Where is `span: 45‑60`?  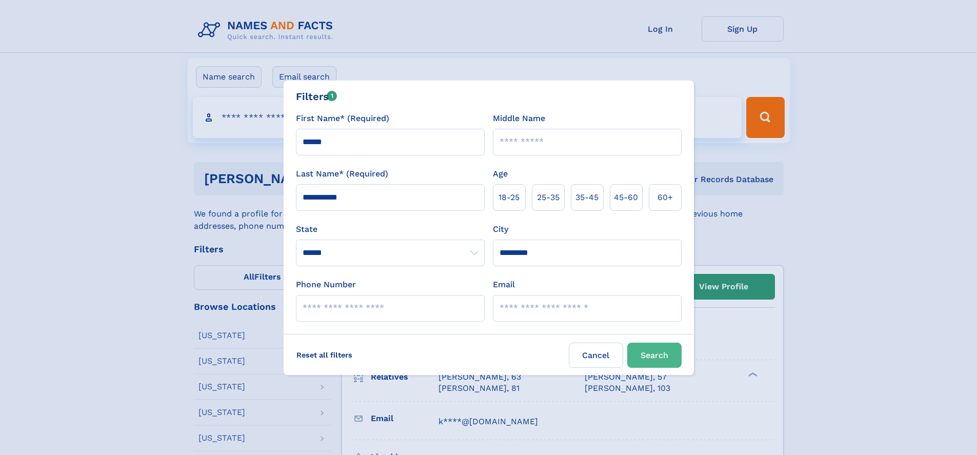 span: 45‑60 is located at coordinates (625, 197).